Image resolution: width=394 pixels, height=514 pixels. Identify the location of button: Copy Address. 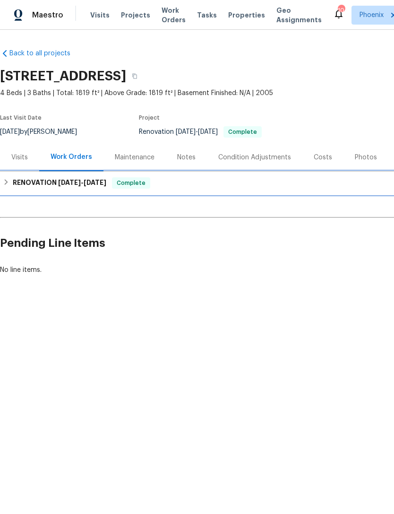
(135, 76).